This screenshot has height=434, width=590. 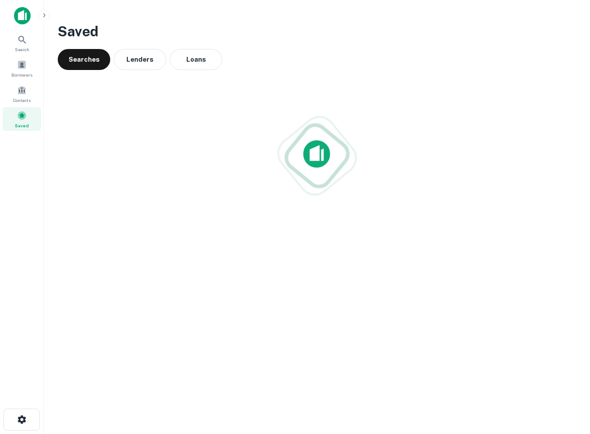 I want to click on div: Borrowers, so click(x=22, y=68).